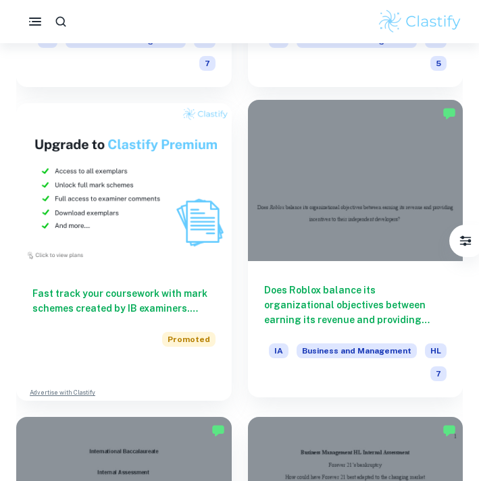  Describe the element at coordinates (419, 22) in the screenshot. I see `a: Clastify logo` at that location.